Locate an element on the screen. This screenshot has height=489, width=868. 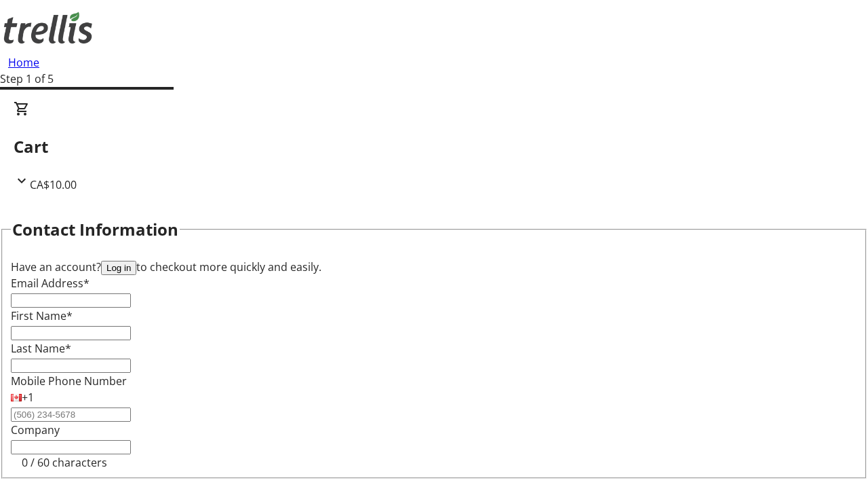
span: CA$10.00 is located at coordinates (53, 184).